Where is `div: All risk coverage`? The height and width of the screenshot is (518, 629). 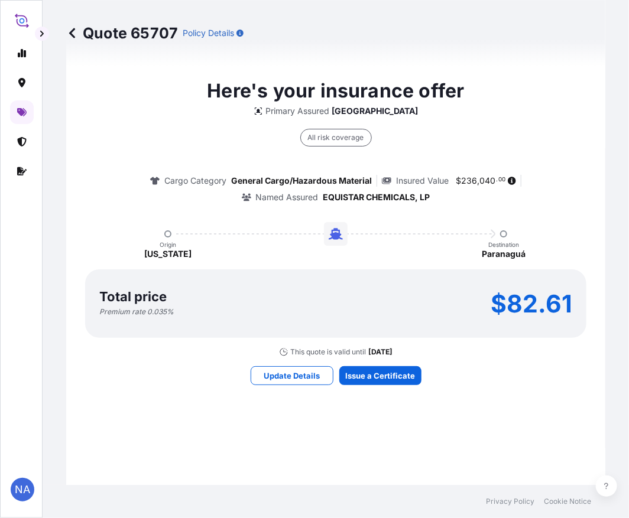
div: All risk coverage is located at coordinates (336, 138).